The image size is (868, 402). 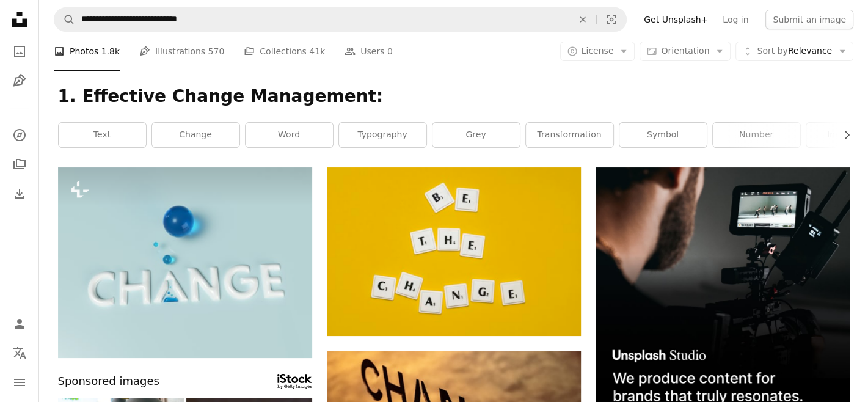 What do you see at coordinates (368, 51) in the screenshot?
I see `a: Users 0` at bounding box center [368, 51].